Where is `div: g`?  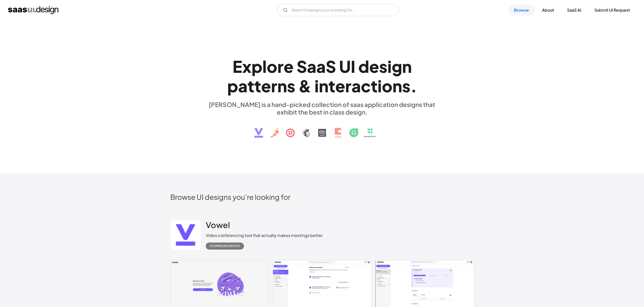 div: g is located at coordinates (397, 66).